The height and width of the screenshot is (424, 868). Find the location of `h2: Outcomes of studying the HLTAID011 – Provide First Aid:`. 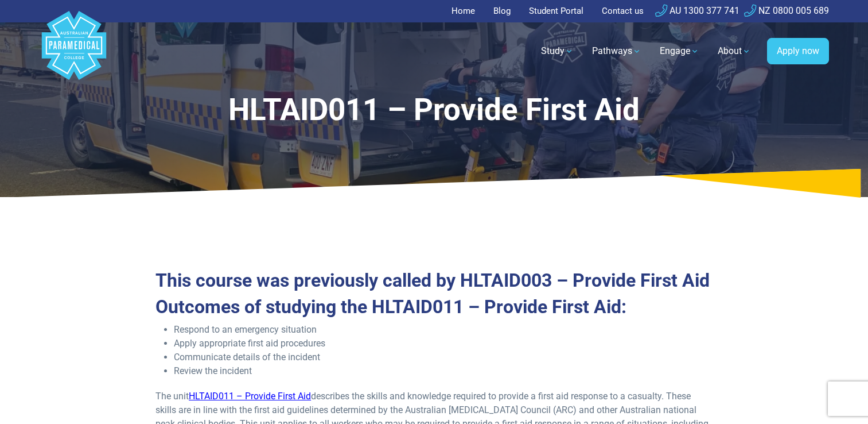

h2: Outcomes of studying the HLTAID011 – Provide First Aid: is located at coordinates (434, 306).